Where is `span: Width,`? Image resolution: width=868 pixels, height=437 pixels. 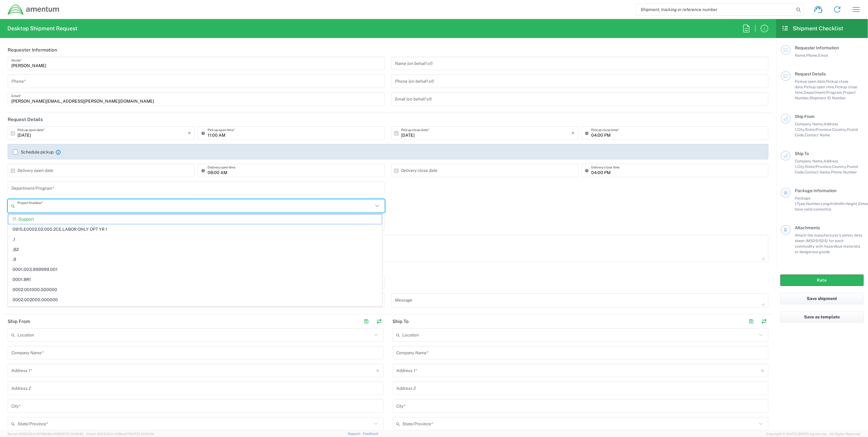 span: Width, is located at coordinates (840, 203).